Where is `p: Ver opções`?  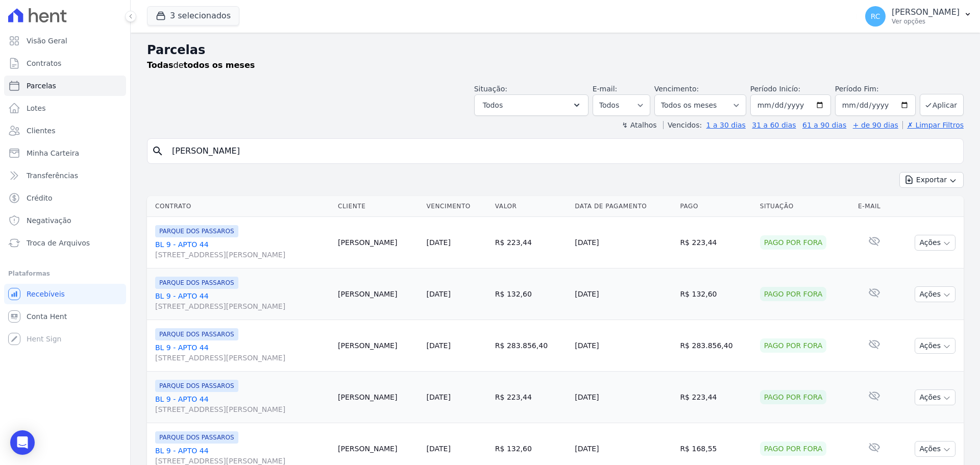 p: Ver opções is located at coordinates (925, 22).